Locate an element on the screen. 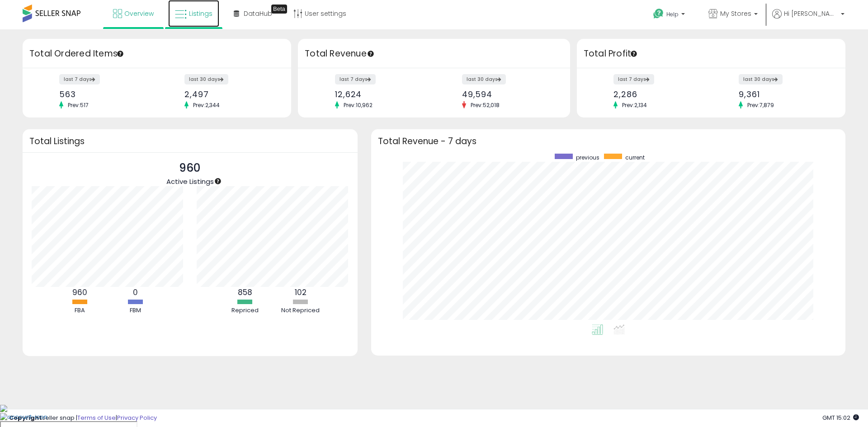  span: Prev: 7,879 is located at coordinates (761, 105).